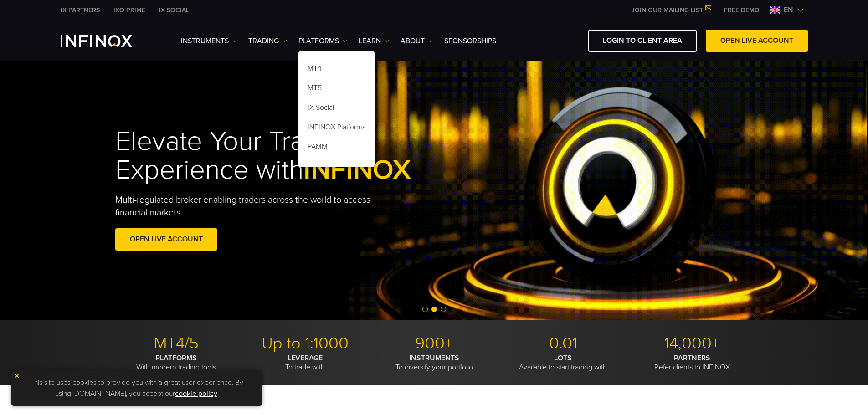 The width and height of the screenshot is (868, 415). What do you see at coordinates (305, 358) in the screenshot?
I see `strong: LEVERAGE` at bounding box center [305, 358].